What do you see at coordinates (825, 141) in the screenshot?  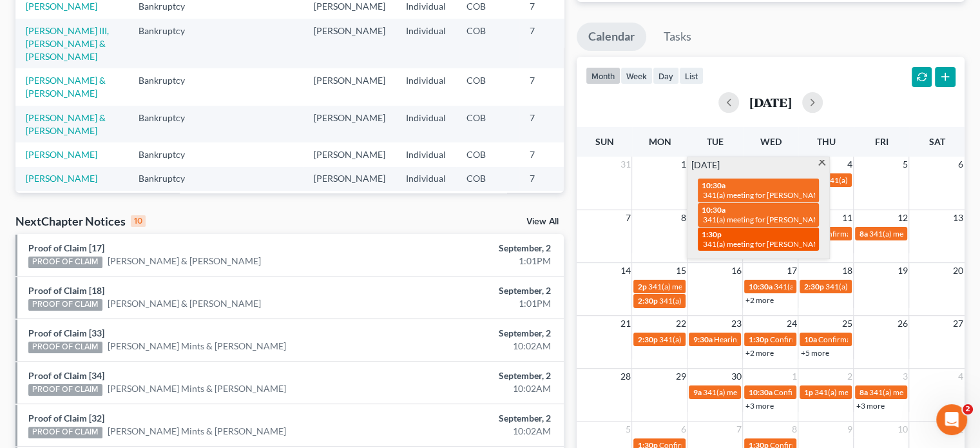 I see `span: Thu` at bounding box center [825, 141].